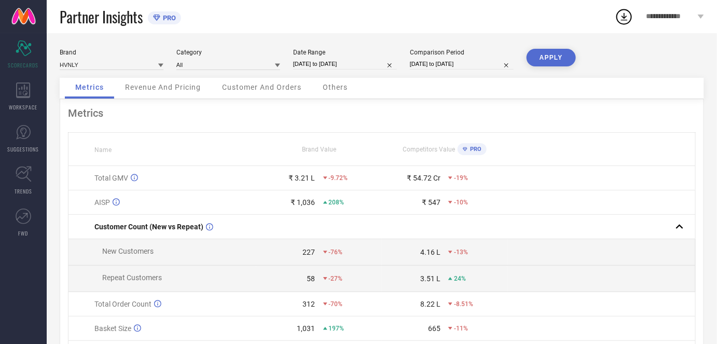 Image resolution: width=717 pixels, height=344 pixels. What do you see at coordinates (461, 252) in the screenshot?
I see `span: -13%` at bounding box center [461, 252].